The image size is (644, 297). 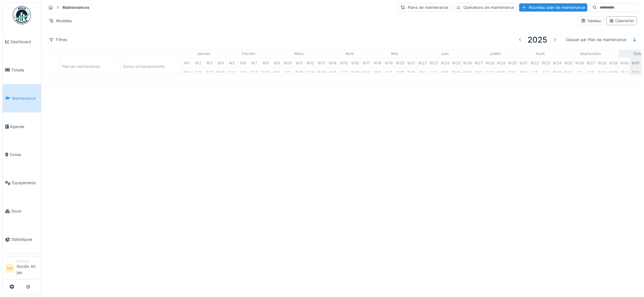 I want to click on div: W 3, so click(x=210, y=62).